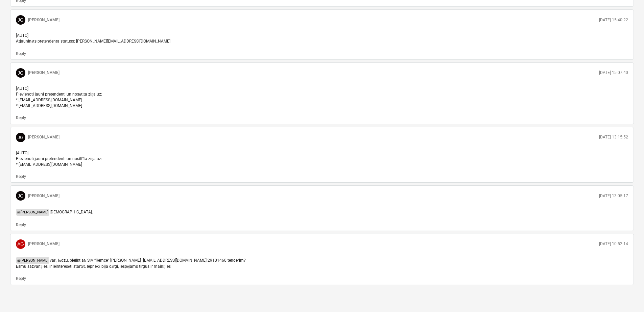  I want to click on div: Arturs Gorenko, so click(20, 244).